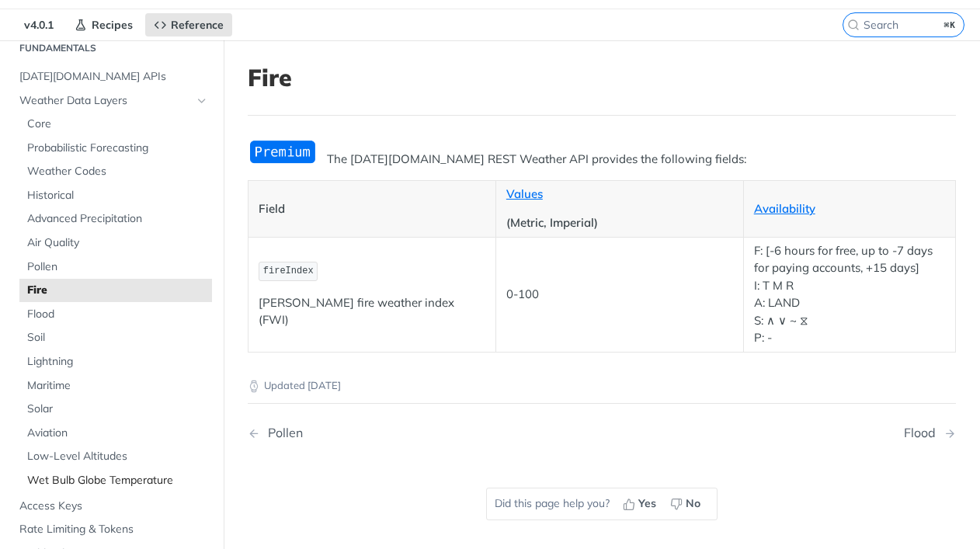  Describe the element at coordinates (116, 290) in the screenshot. I see `a: Fire` at that location.